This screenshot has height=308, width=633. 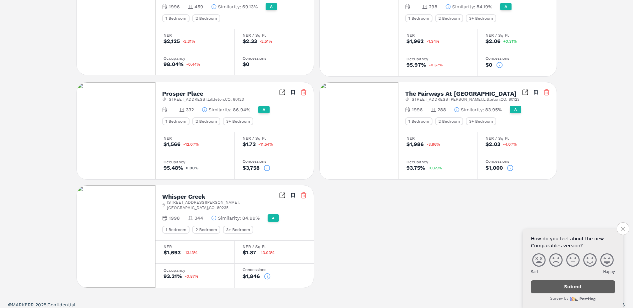 What do you see at coordinates (192, 277) in the screenshot?
I see `span: -0.87%` at bounding box center [192, 277].